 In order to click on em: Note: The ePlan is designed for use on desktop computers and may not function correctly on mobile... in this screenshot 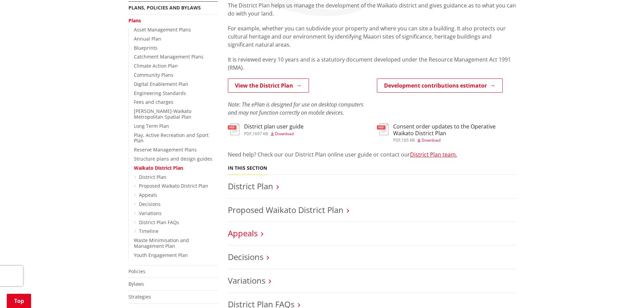, I will do `click(295, 109)`.